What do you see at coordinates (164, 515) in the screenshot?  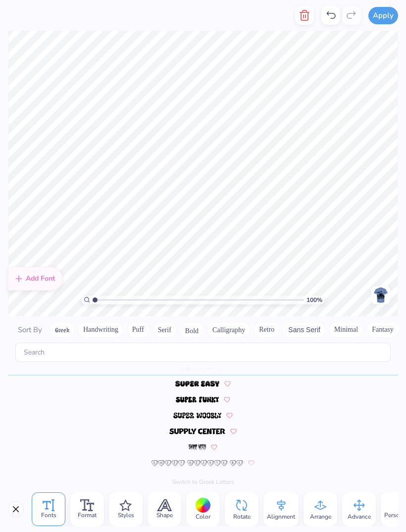 I see `span: Shape` at bounding box center [164, 515].